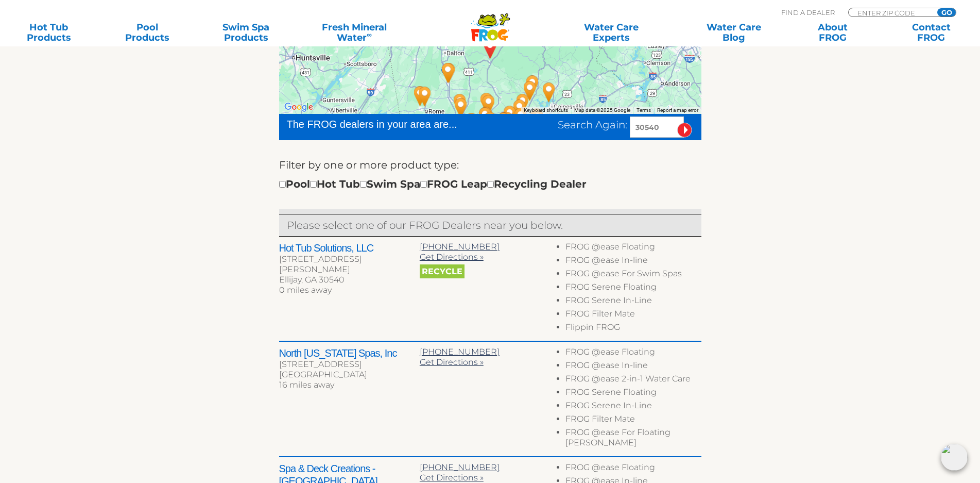 The width and height of the screenshot is (980, 483). I want to click on h2: Hot Tub Solutions, LLC, so click(349, 248).